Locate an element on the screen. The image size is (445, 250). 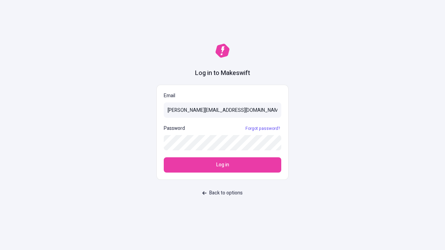
p: Password is located at coordinates (174, 129).